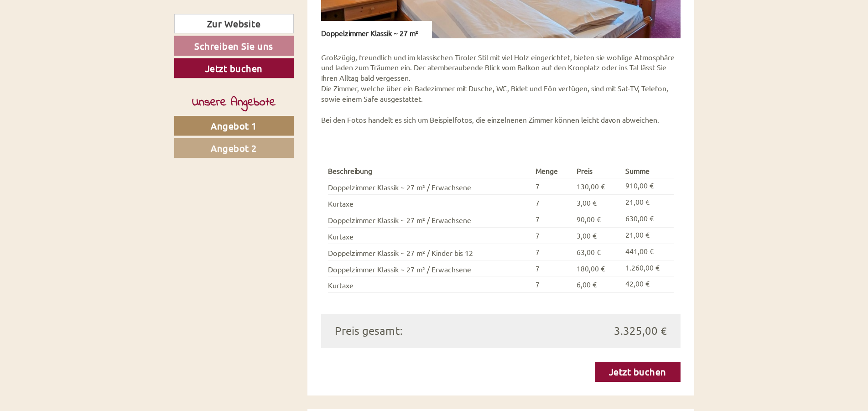  What do you see at coordinates (589, 252) in the screenshot?
I see `span: 63,00 €` at bounding box center [589, 252].